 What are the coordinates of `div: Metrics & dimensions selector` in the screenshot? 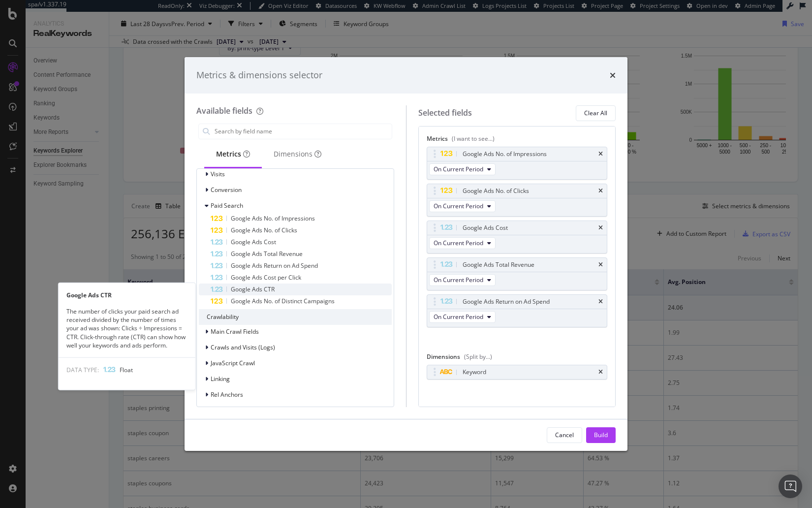 It's located at (259, 76).